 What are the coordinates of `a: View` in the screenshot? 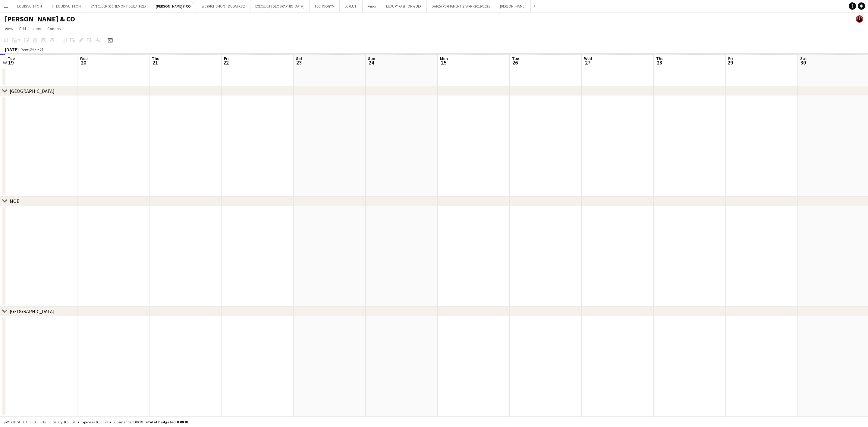 It's located at (9, 29).